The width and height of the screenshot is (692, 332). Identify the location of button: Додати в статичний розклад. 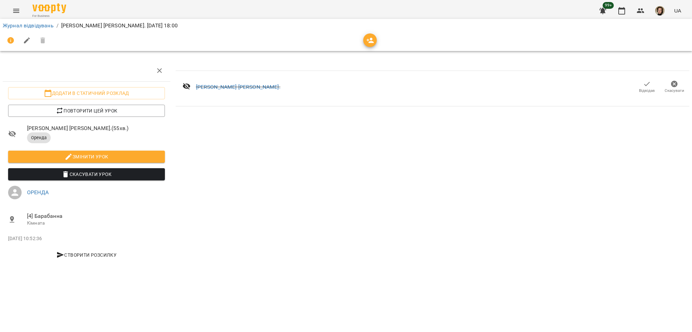
(87, 93).